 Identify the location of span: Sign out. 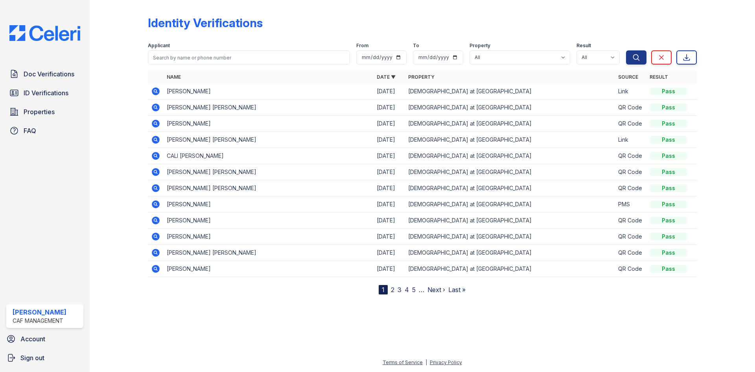
(32, 358).